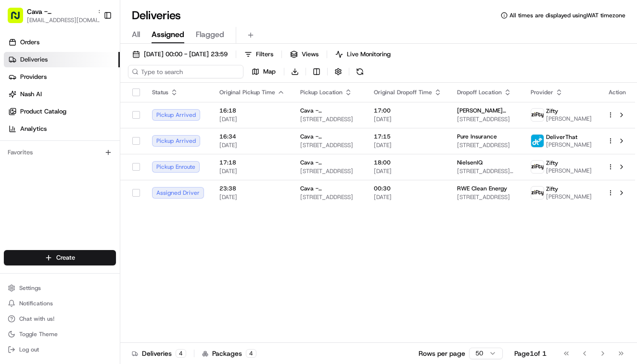 The height and width of the screenshot is (364, 637). I want to click on span: 17:00, so click(407, 110).